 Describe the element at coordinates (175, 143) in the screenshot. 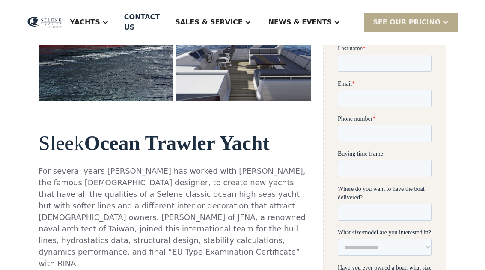

I see `h2: Sleek` at that location.